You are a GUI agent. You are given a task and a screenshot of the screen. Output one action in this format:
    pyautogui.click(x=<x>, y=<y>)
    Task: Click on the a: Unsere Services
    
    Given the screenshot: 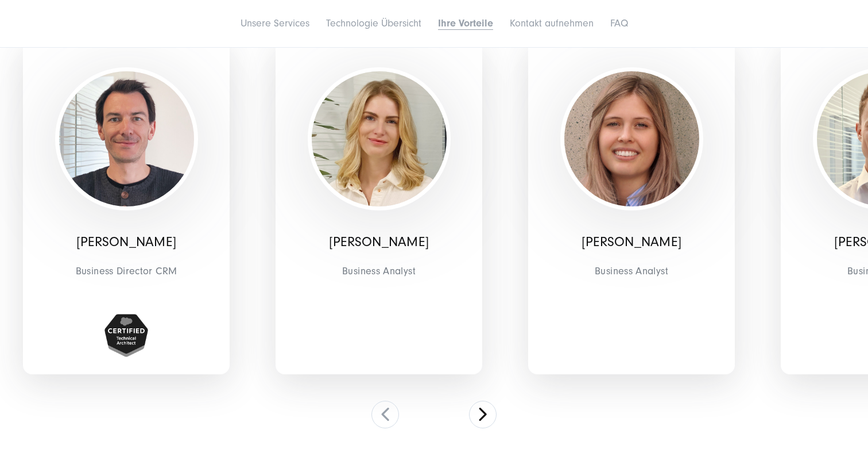 What is the action you would take?
    pyautogui.click(x=275, y=23)
    